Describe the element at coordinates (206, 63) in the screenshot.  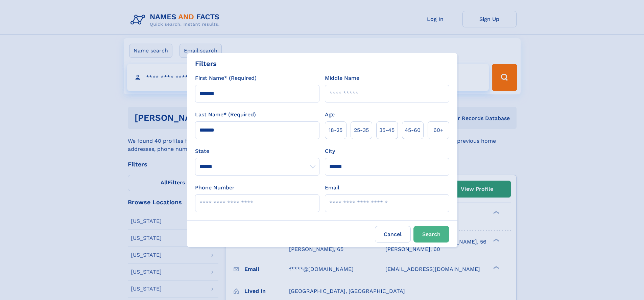
I see `div: Filters` at that location.